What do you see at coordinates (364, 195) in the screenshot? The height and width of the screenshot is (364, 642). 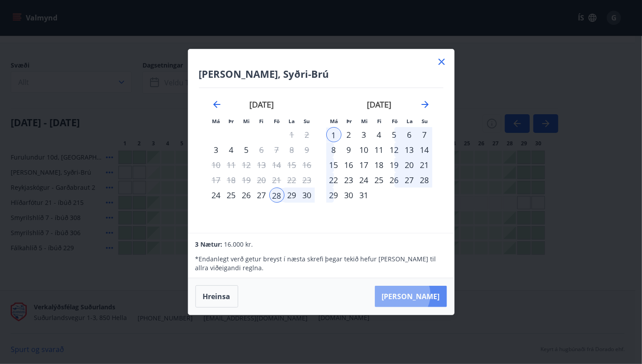 I see `td: Choose miðvikudagur, 31. desember 2025 as your check-in date. It’s available.` at bounding box center [364, 195].